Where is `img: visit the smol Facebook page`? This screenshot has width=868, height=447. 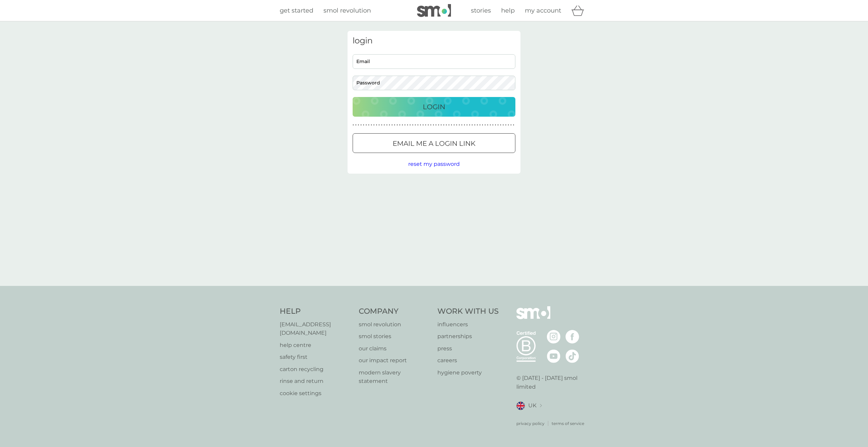
img: visit the smol Facebook page is located at coordinates (572, 337).